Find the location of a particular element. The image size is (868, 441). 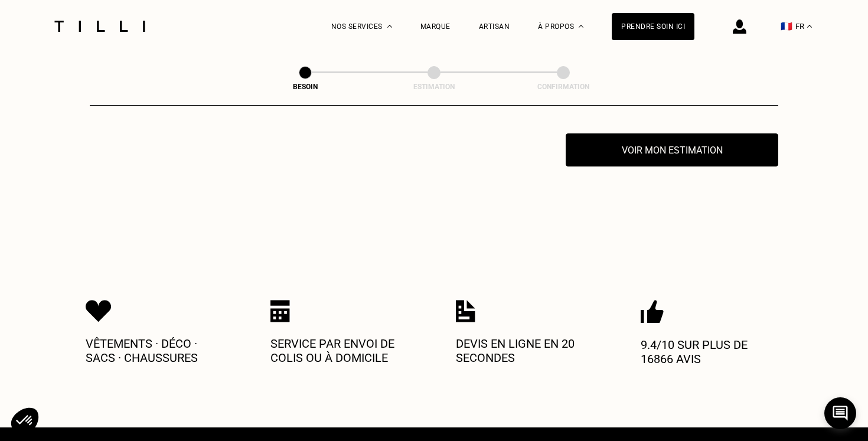

p: Vêtements · Déco · Sacs · Chaussures is located at coordinates (156, 351).